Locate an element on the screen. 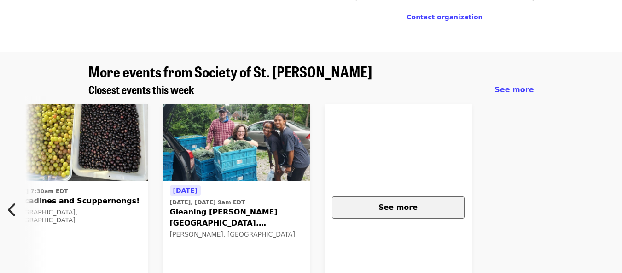 The height and width of the screenshot is (273, 622). img: Gleaning Kale - Morrow, OH organized by Society of St. Andrew is located at coordinates (236, 142).